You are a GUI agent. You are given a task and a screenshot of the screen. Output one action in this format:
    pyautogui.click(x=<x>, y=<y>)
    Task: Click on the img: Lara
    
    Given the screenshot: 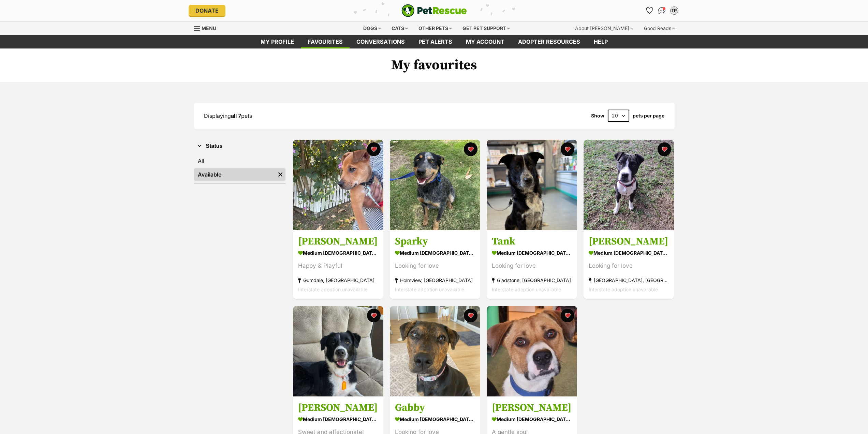 What is the action you would take?
    pyautogui.click(x=338, y=351)
    